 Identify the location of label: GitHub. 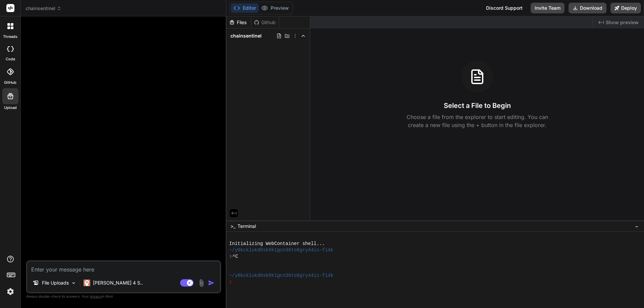
(10, 82).